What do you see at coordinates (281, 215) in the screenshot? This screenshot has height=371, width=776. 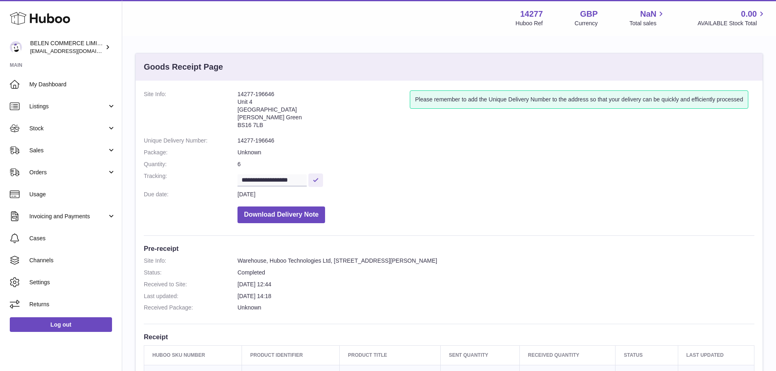 I see `button: Download Delivery Note` at bounding box center [281, 215].